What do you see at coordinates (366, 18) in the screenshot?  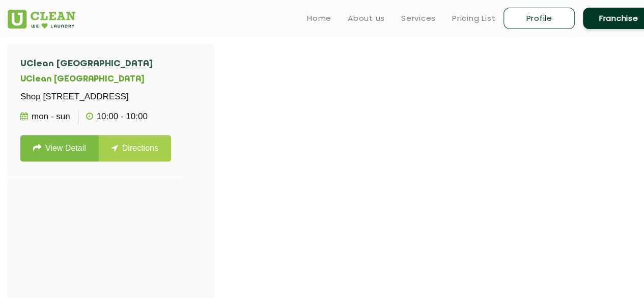 I see `a: About us` at bounding box center [366, 18].